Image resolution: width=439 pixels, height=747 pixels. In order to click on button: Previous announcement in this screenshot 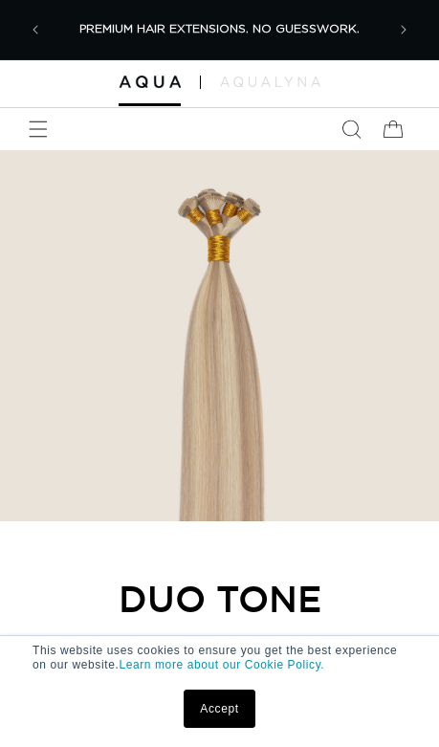, I will do `click(35, 30)`.